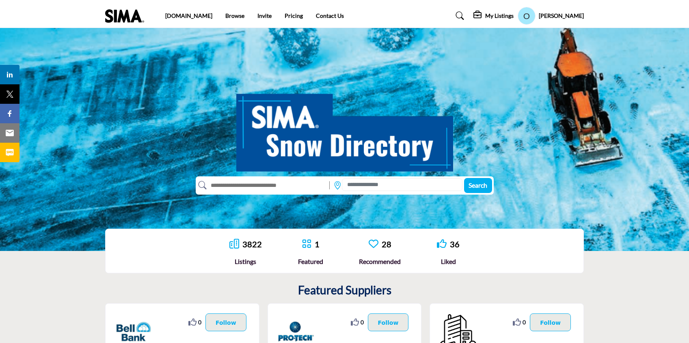 Image resolution: width=689 pixels, height=343 pixels. What do you see at coordinates (493, 16) in the screenshot?
I see `div: My Listings` at bounding box center [493, 16].